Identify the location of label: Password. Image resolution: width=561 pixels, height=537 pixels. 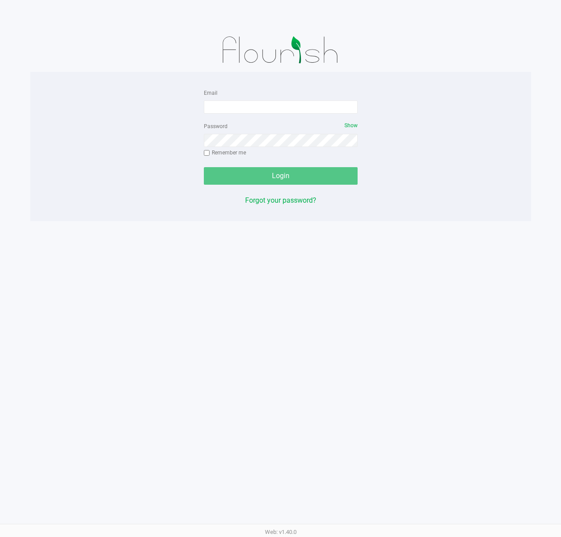
(216, 126).